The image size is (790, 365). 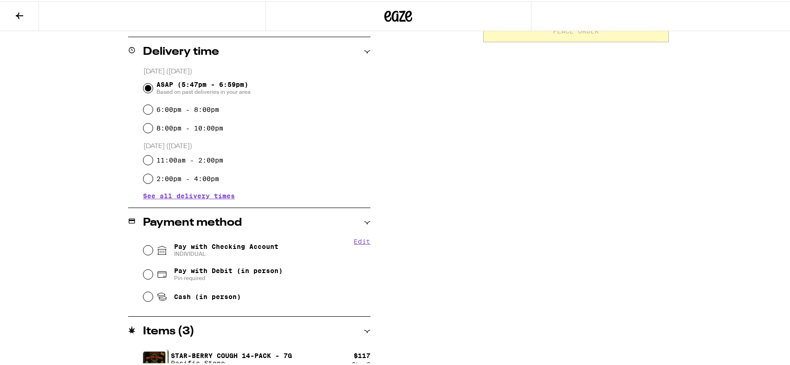 I want to click on div: $ 117, so click(x=362, y=354).